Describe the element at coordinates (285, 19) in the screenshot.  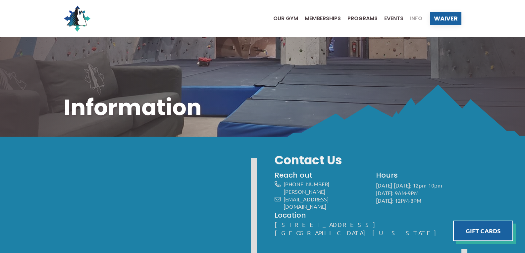
I see `span: Our Gym` at that location.